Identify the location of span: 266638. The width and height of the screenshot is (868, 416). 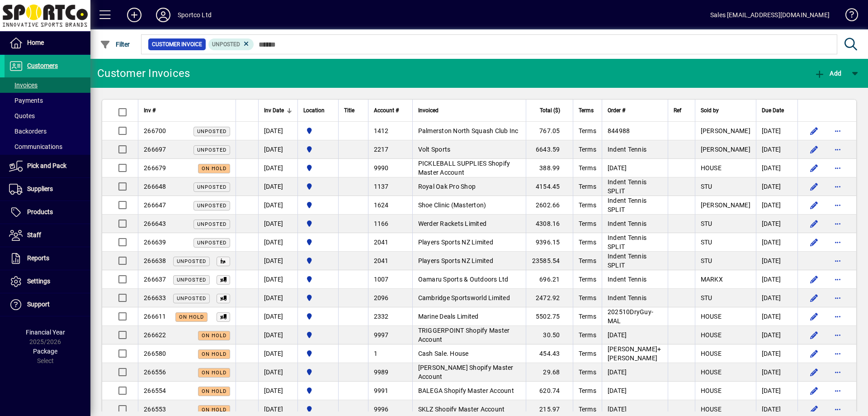
(155, 261).